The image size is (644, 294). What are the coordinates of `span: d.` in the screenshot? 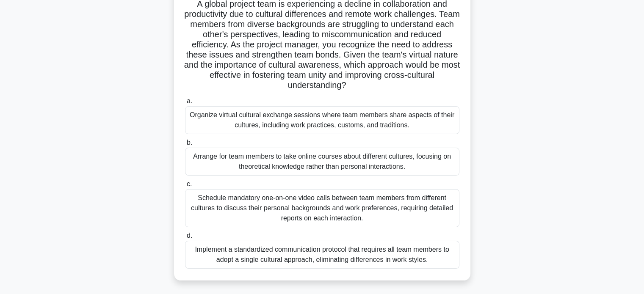 It's located at (189, 235).